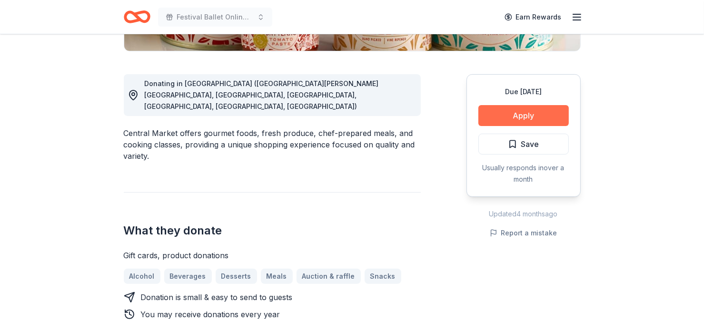 Image resolution: width=704 pixels, height=331 pixels. What do you see at coordinates (523, 214) in the screenshot?
I see `div: Updated 4 months ago` at bounding box center [523, 214].